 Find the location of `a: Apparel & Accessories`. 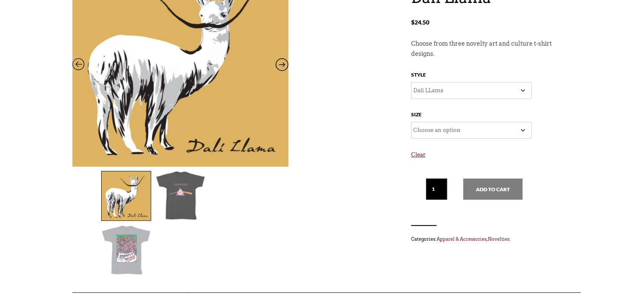

a: Apparel & Accessories is located at coordinates (462, 239).